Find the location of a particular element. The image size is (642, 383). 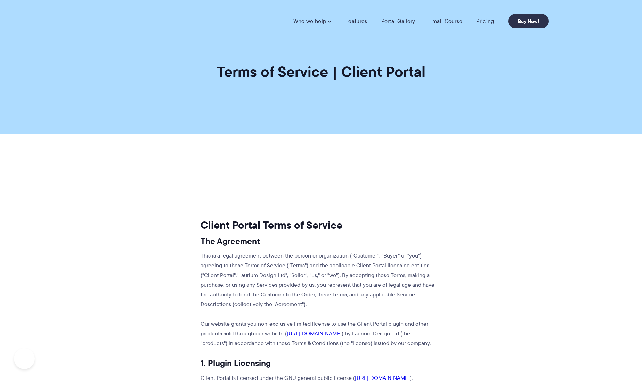

a: Portal Gallery is located at coordinates (398, 21).